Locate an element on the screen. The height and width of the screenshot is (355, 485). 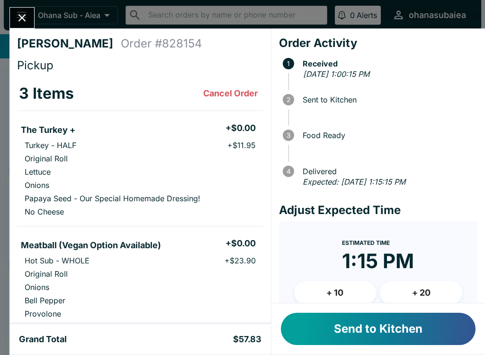
span: Sent to Kitchen is located at coordinates (388, 100).